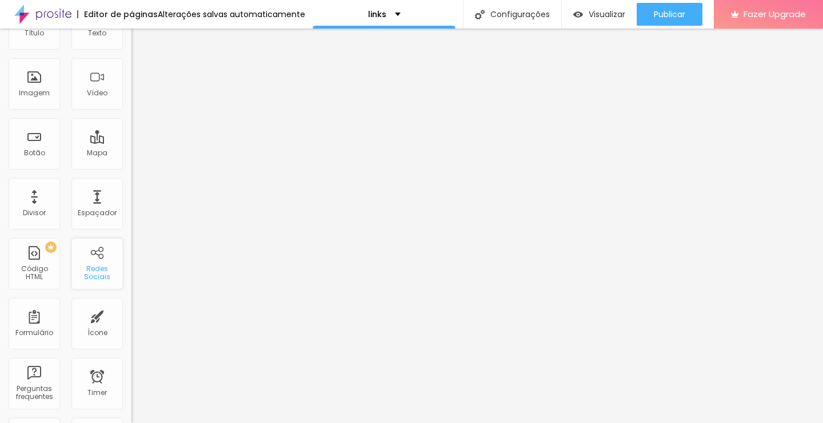  I want to click on div: Editor de páginas, so click(117, 14).